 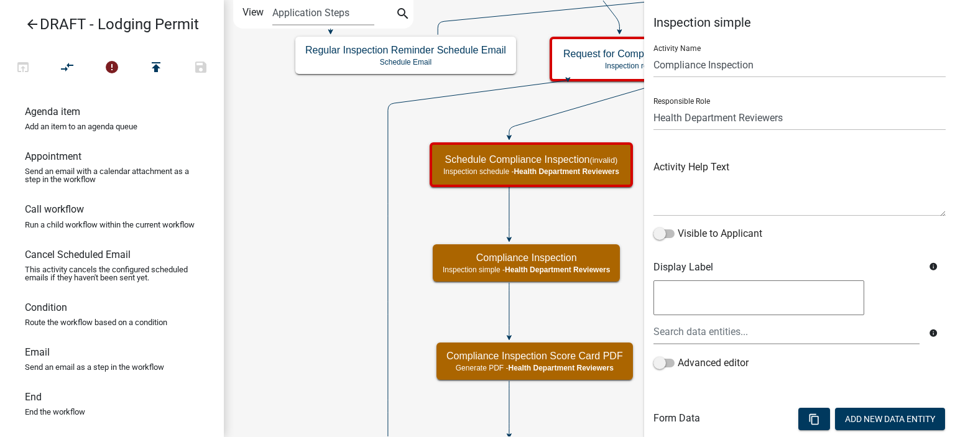 What do you see at coordinates (814, 419) in the screenshot?
I see `button: content_copy` at bounding box center [814, 419].